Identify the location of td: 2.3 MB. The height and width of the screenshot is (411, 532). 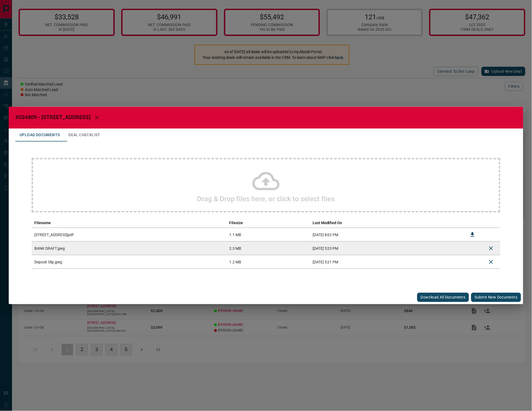
(268, 248).